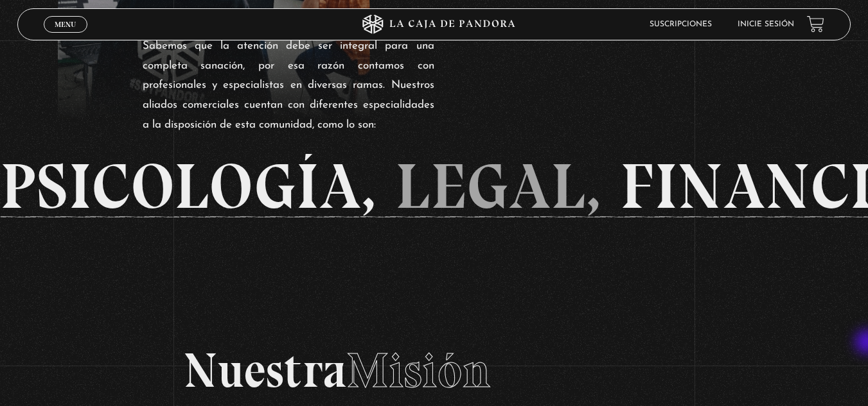 The width and height of the screenshot is (868, 406). I want to click on span: Menu, so click(65, 25).